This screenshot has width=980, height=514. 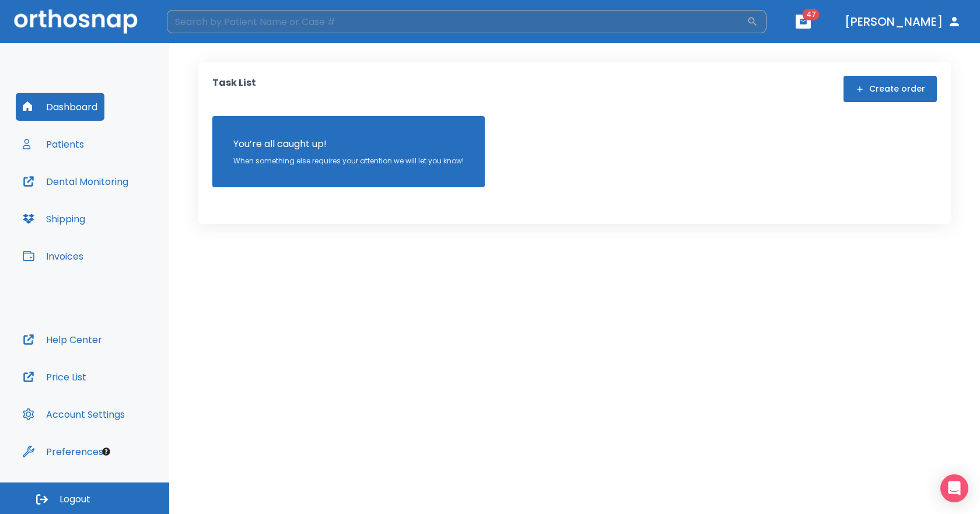 What do you see at coordinates (107, 451) in the screenshot?
I see `div: Tooltip anchor` at bounding box center [107, 451].